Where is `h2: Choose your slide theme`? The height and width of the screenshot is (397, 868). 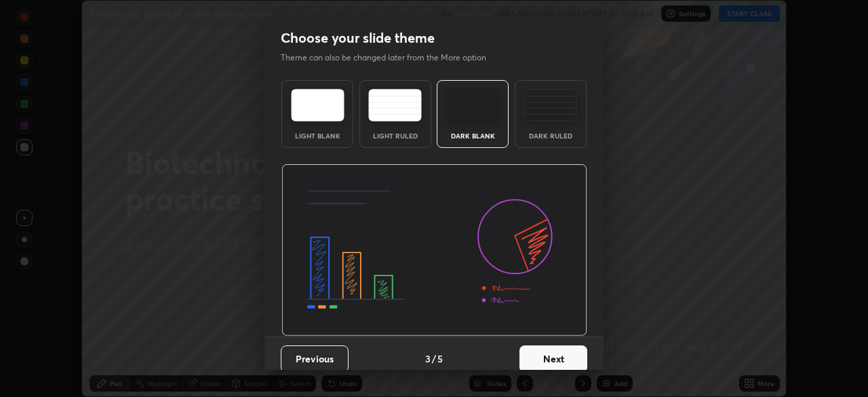
h2: Choose your slide theme is located at coordinates (357, 38).